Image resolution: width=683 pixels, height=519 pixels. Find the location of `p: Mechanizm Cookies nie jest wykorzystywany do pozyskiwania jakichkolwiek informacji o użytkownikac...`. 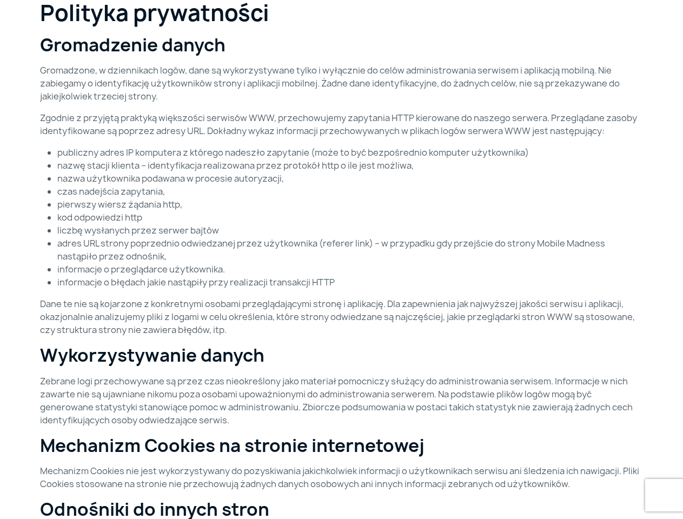

p: Mechanizm Cookies nie jest wykorzystywany do pozyskiwania jakichkolwiek informacji o użytkownikac... is located at coordinates (342, 477).